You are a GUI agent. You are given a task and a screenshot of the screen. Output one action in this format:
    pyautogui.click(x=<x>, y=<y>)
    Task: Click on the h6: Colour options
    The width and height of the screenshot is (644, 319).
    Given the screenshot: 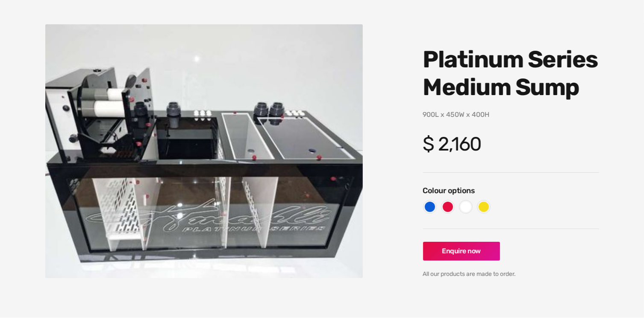 What is the action you would take?
    pyautogui.click(x=511, y=191)
    